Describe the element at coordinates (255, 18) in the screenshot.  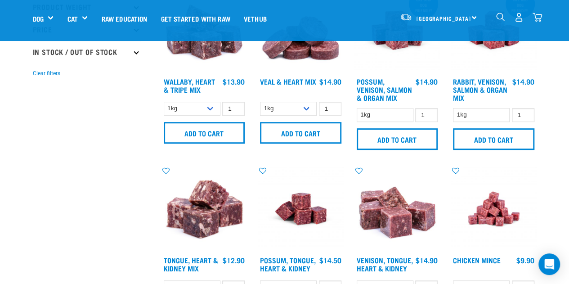
I see `a: Vethub` at that location.